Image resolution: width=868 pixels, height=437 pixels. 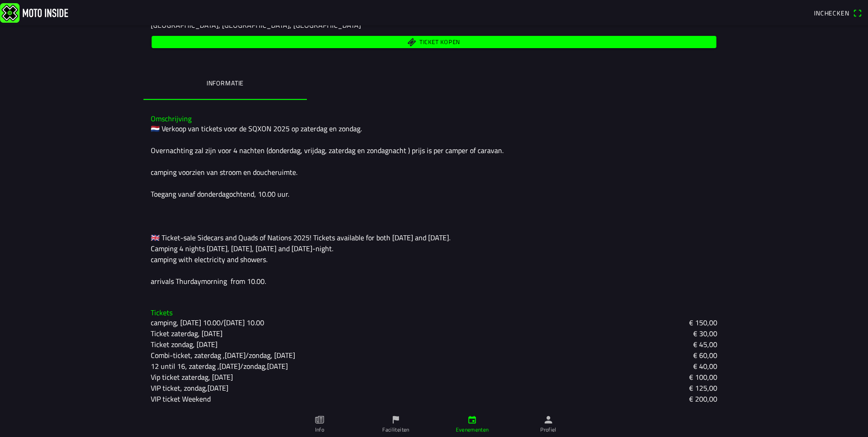 I want to click on ion-icon: person, so click(x=548, y=420).